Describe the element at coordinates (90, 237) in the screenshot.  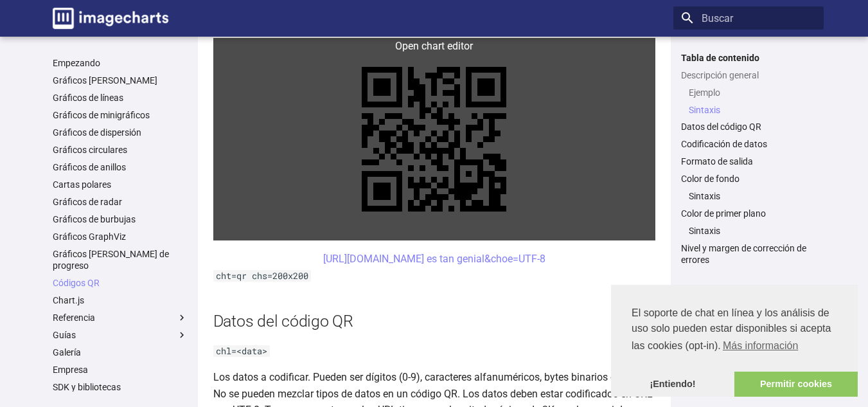
I see `font: Gráficos GraphViz` at that location.